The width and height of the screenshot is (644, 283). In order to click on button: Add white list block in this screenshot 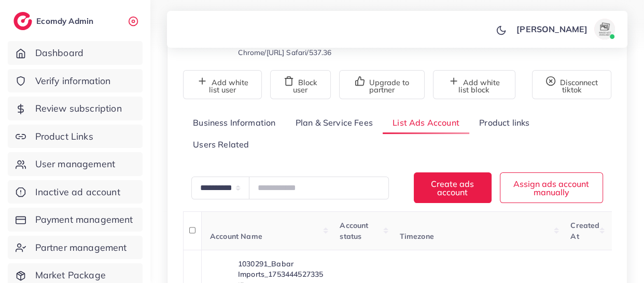, I will do `click(474, 85)`.